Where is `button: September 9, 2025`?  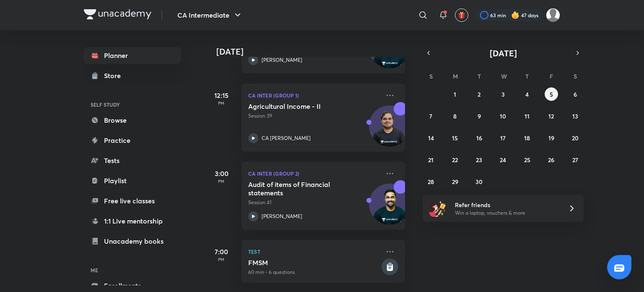 button: September 9, 2025 is located at coordinates (479, 116).